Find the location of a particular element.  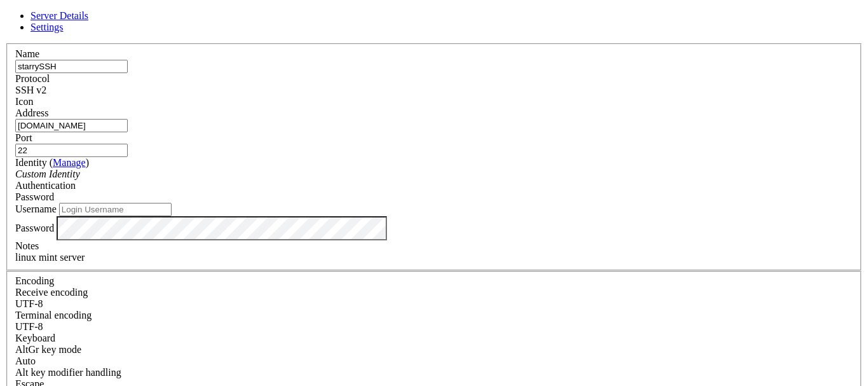

label: Identity is located at coordinates (52, 162).